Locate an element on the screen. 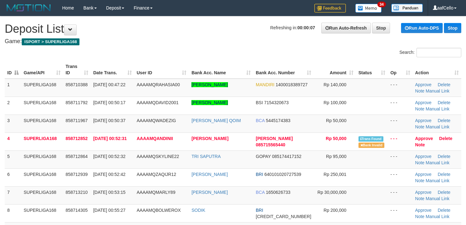 This screenshot has width=466, height=225. span: AAAAMQMARLY89 is located at coordinates (156, 193).